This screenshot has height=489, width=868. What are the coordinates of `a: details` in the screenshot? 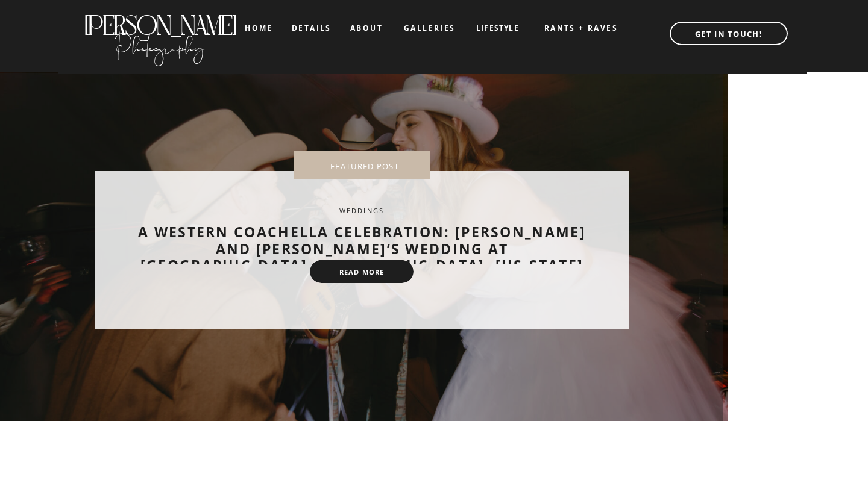 It's located at (311, 28).